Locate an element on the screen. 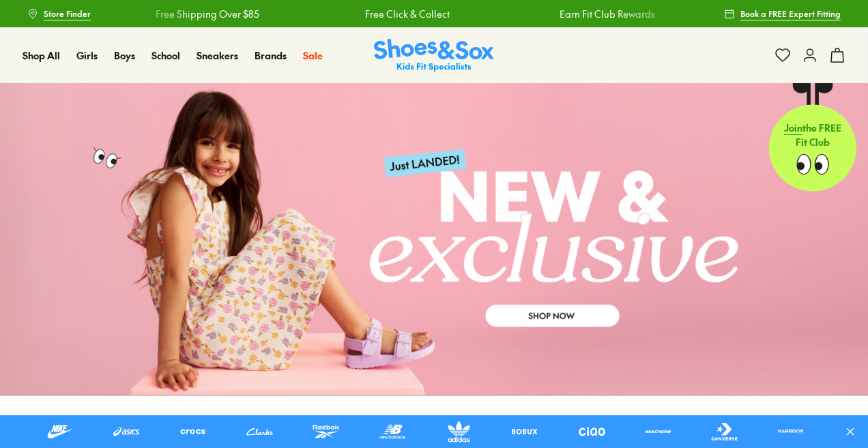 The width and height of the screenshot is (868, 448). span: Sneakers is located at coordinates (217, 56).